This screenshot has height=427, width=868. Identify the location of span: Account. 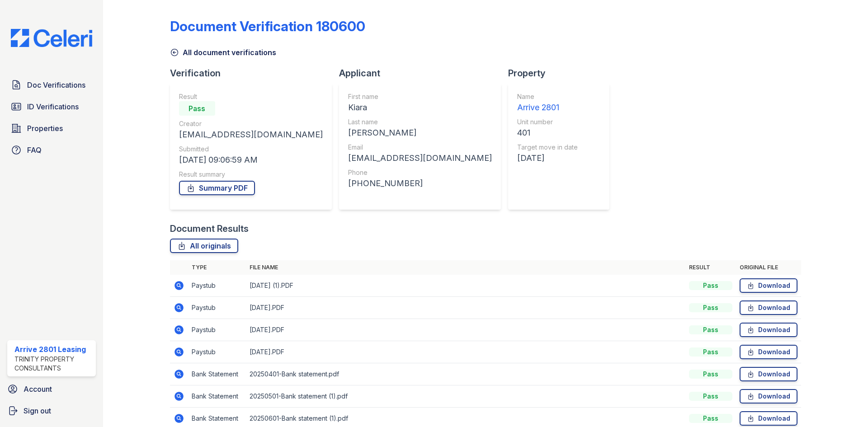
(38, 389).